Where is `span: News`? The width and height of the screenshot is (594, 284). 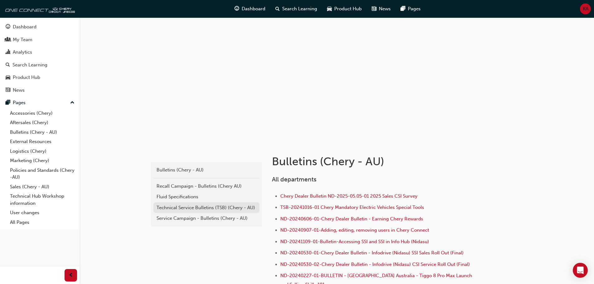
span: News is located at coordinates (385, 9).